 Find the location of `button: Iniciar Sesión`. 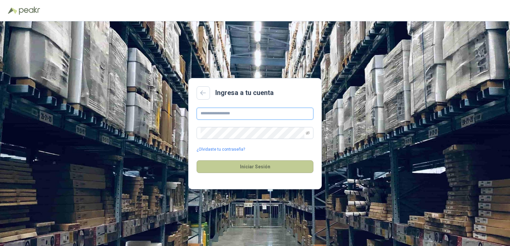

button: Iniciar Sesión is located at coordinates (255, 167).